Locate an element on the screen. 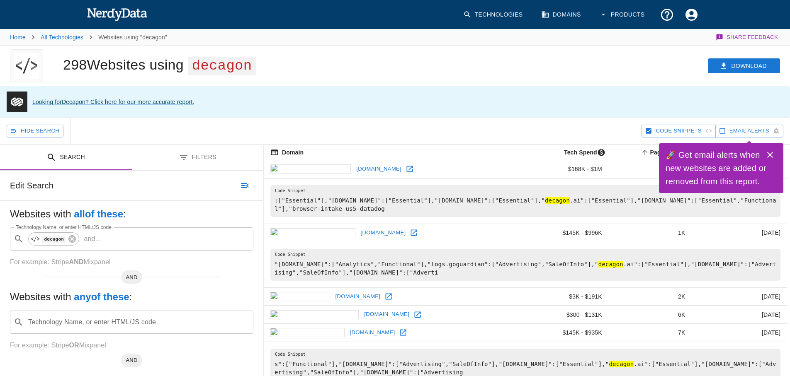 The image size is (790, 376). nav: breadcrumb is located at coordinates (88, 37).